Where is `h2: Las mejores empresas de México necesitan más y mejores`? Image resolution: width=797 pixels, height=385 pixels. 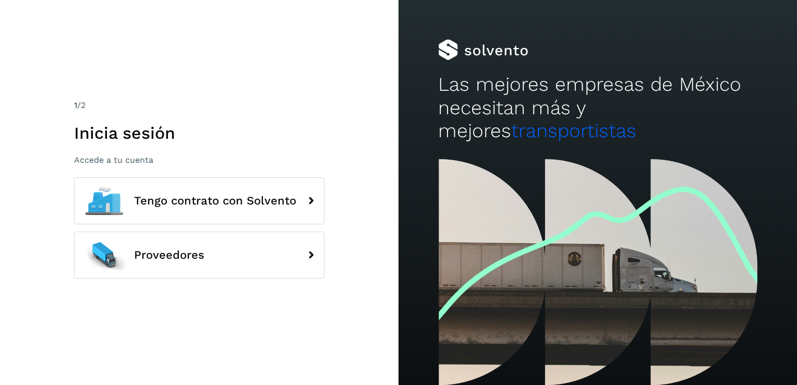 h2: Las mejores empresas de México necesitan más y mejores is located at coordinates (597, 107).